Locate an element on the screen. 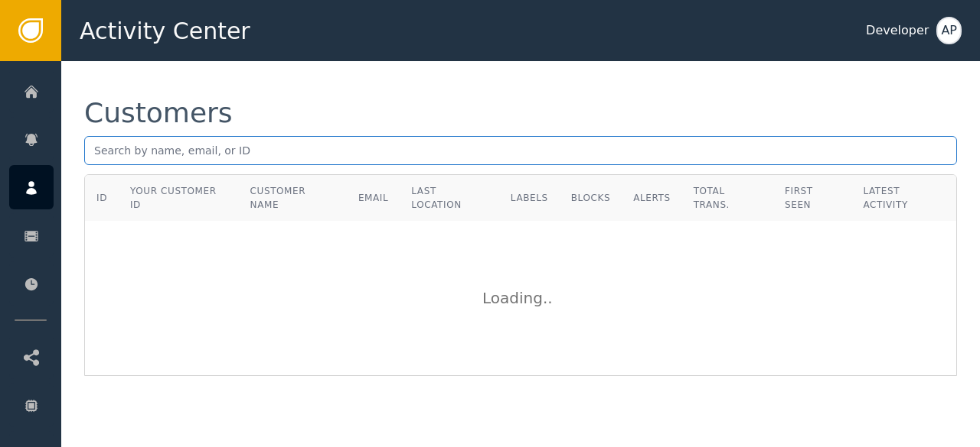  div: Loading .. is located at coordinates (521, 299).